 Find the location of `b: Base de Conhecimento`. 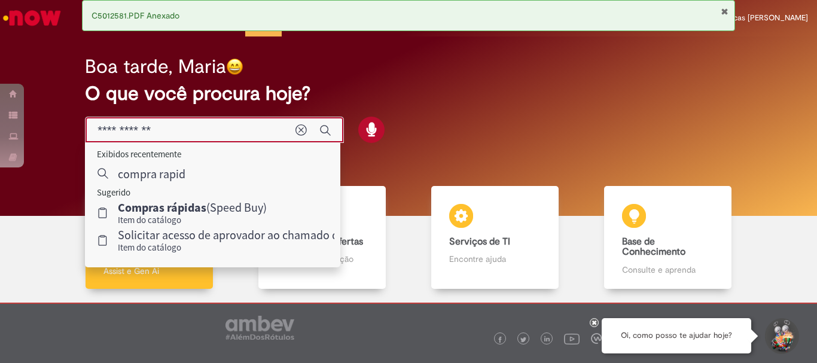

b: Base de Conhecimento is located at coordinates (654, 247).